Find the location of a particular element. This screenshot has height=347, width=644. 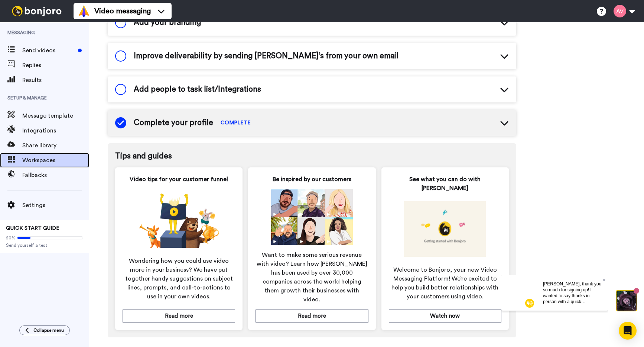

span: Send videos is located at coordinates (49, 50).